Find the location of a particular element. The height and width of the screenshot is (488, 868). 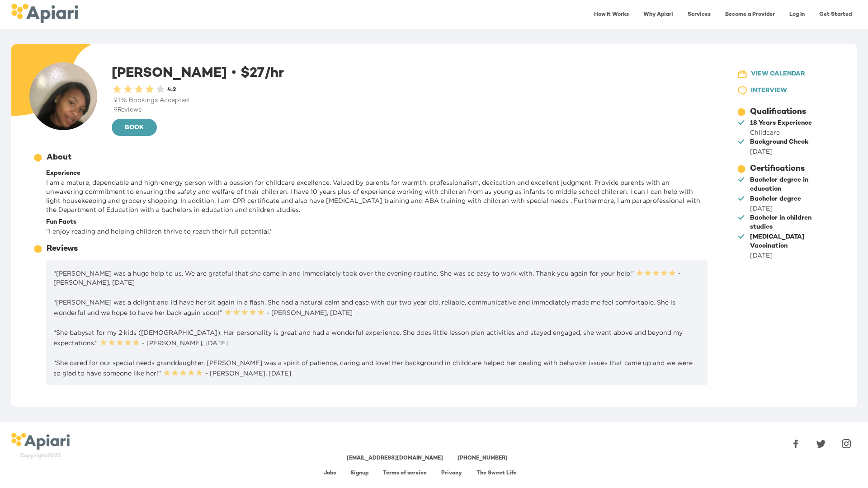

span: $ 27 /hr is located at coordinates (256, 74).